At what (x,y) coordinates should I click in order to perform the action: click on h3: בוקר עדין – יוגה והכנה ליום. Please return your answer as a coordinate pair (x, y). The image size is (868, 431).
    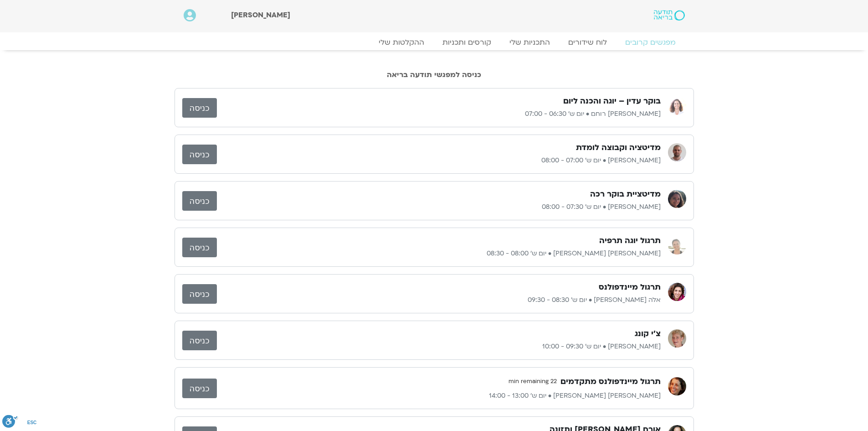
    Looking at the image, I should click on (612, 101).